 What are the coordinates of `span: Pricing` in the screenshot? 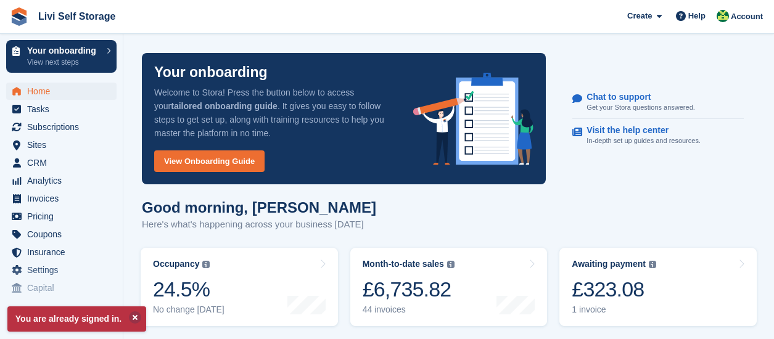 It's located at (64, 217).